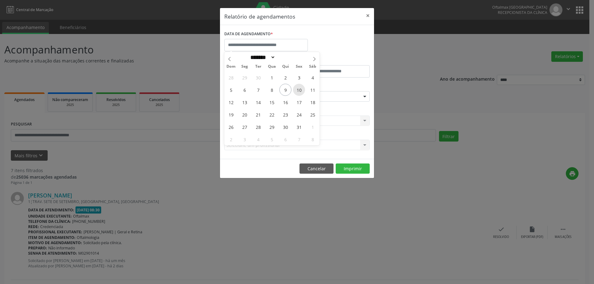 Image resolution: width=594 pixels, height=284 pixels. What do you see at coordinates (244, 127) in the screenshot?
I see `span: Outubro 27, 2025` at bounding box center [244, 127].